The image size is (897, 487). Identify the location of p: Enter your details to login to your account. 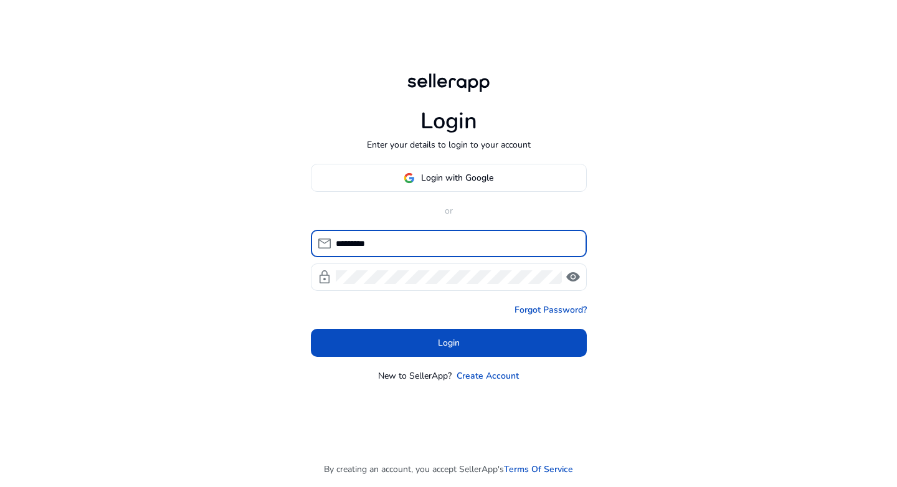
(448, 144).